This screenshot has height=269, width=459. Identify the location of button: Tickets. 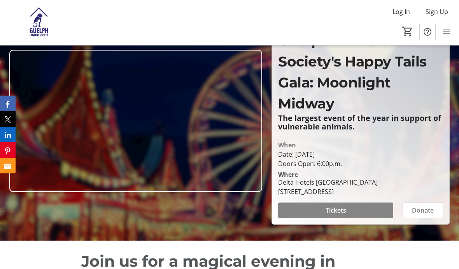
(336, 210).